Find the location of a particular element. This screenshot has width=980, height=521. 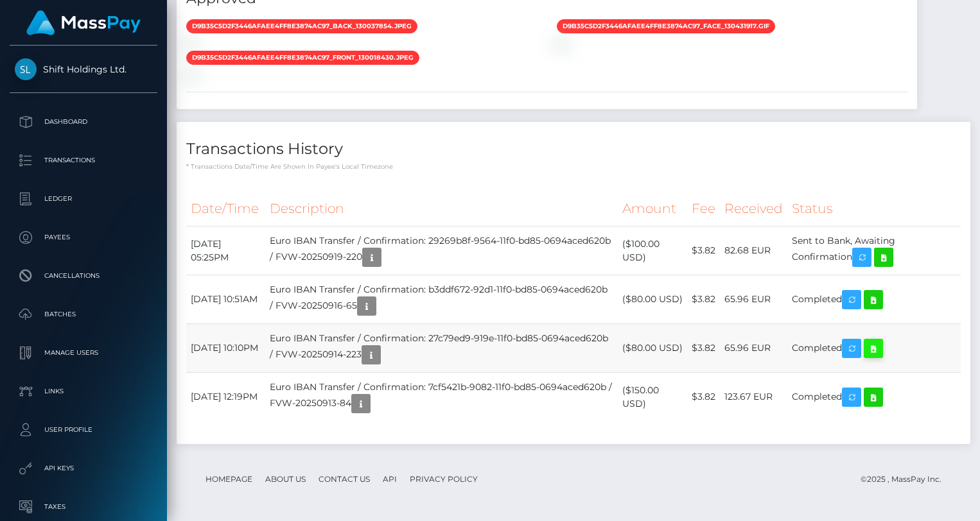

th: Status is located at coordinates (874, 209).